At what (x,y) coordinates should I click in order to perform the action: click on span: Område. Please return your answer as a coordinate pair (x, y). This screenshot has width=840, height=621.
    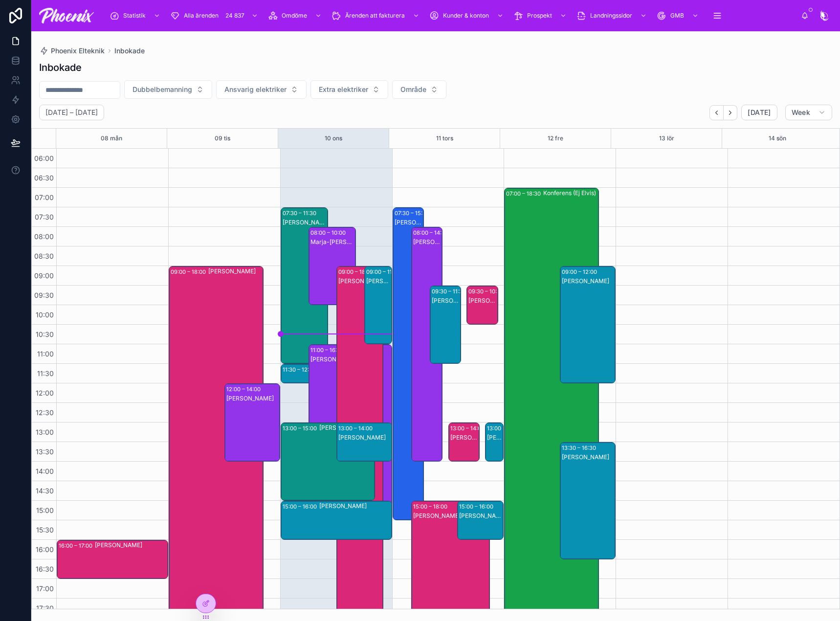
    Looking at the image, I should click on (413, 90).